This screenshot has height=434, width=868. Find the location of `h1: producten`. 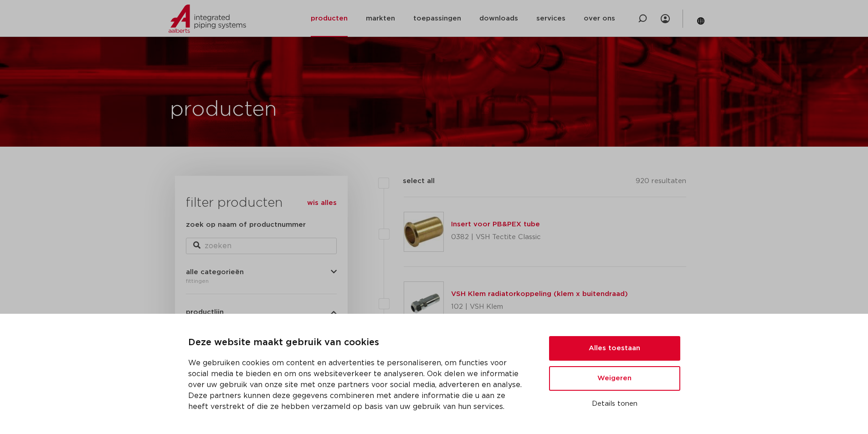

h1: producten is located at coordinates (223, 110).